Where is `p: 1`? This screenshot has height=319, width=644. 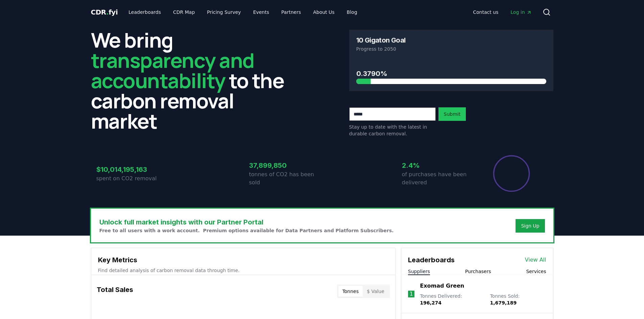 p: 1 is located at coordinates (411, 294).